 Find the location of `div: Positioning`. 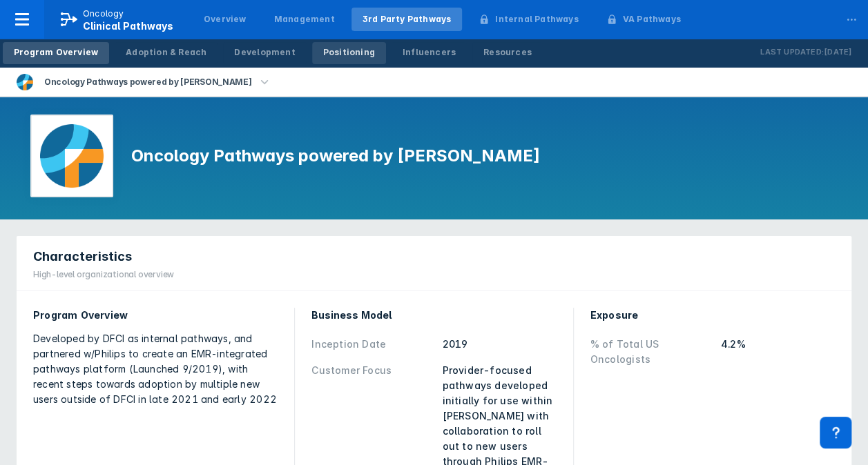

div: Positioning is located at coordinates (349, 52).